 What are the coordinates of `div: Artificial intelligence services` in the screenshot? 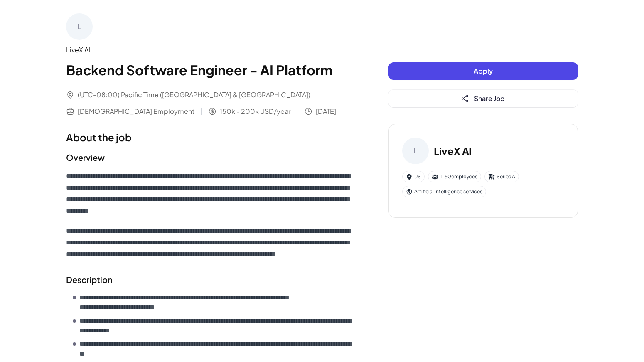 It's located at (444, 192).